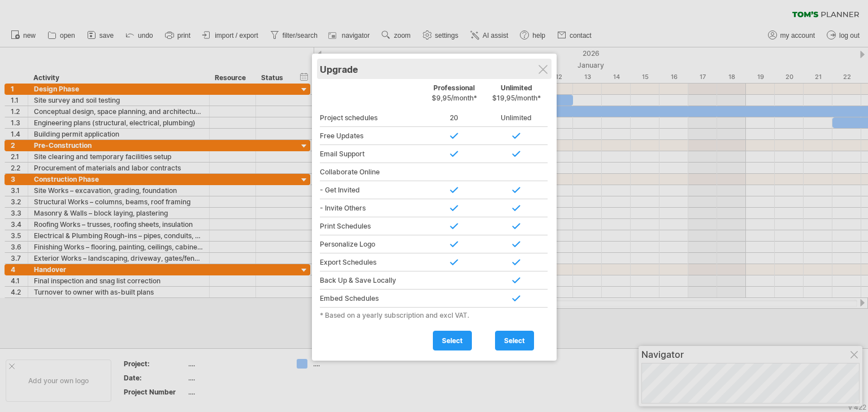  What do you see at coordinates (371, 154) in the screenshot?
I see `div: Email Support` at bounding box center [371, 154].